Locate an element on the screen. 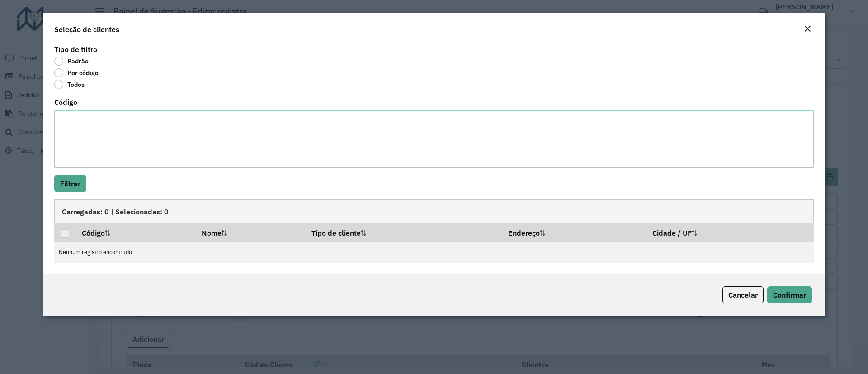 This screenshot has width=868, height=374. label: Por código is located at coordinates (76, 73).